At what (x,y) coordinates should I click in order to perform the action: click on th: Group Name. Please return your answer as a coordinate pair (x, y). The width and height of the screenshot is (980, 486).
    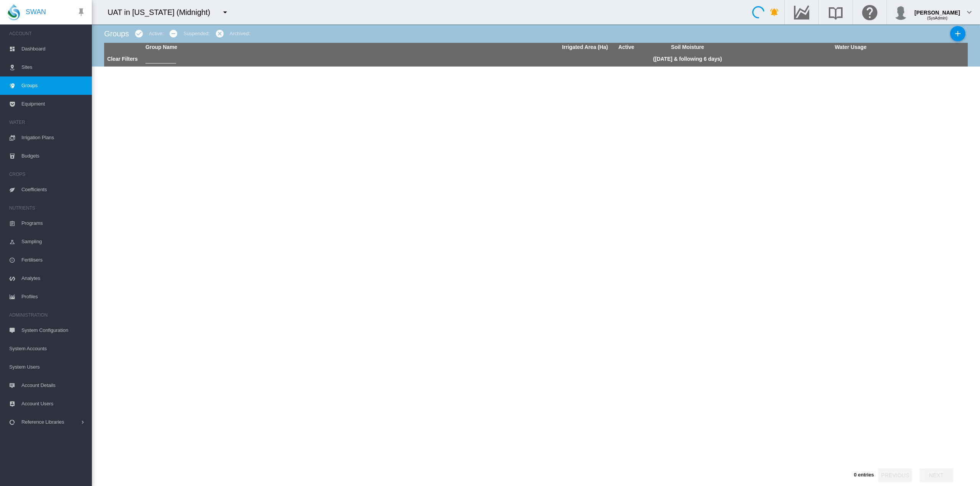
    Looking at the image, I should click on (259, 47).